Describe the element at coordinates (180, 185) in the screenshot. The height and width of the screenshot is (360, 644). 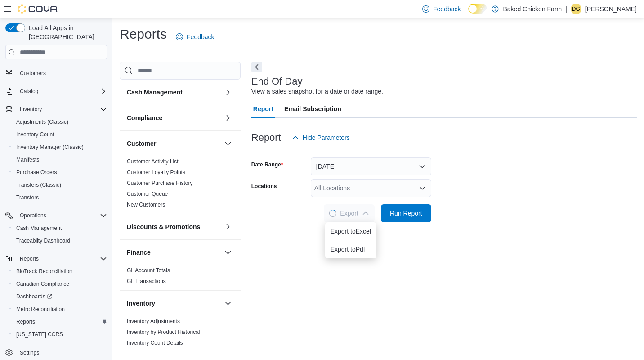
I see `div: Customer` at that location.